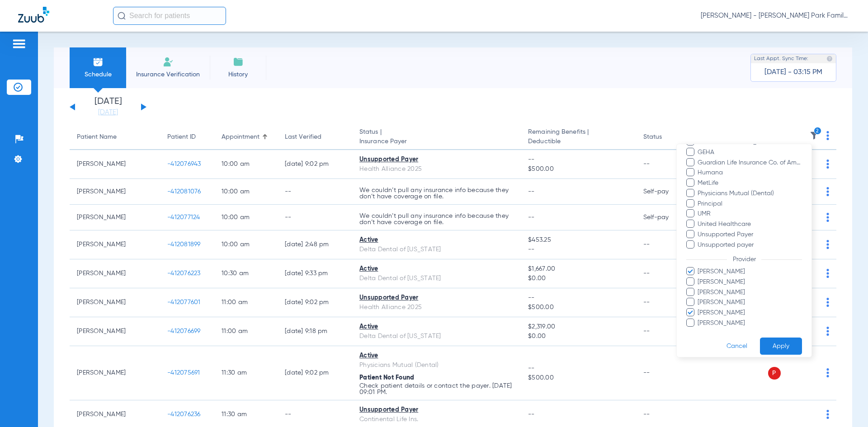 The width and height of the screenshot is (868, 427). Describe the element at coordinates (750, 245) in the screenshot. I see `span: Unsupported payer` at that location.